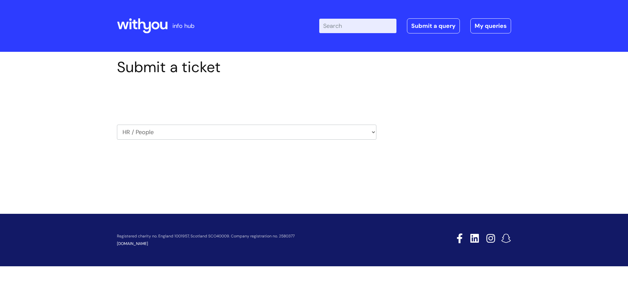  Describe the element at coordinates (433, 26) in the screenshot. I see `a: Submit a query` at that location.